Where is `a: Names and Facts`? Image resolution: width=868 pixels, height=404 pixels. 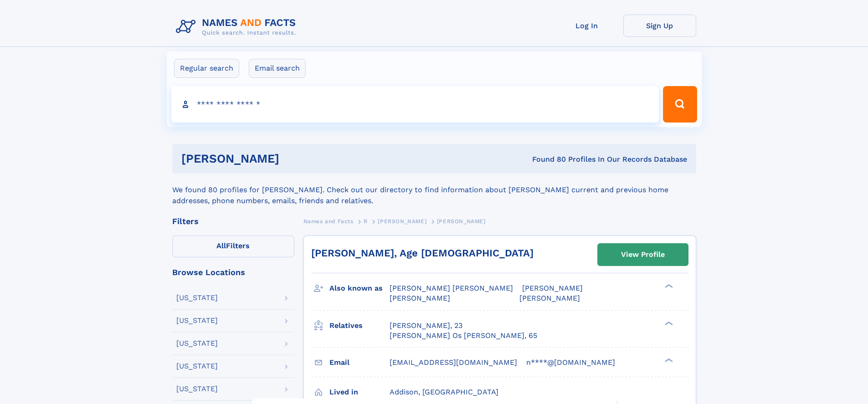 a: Names and Facts is located at coordinates (328, 221).